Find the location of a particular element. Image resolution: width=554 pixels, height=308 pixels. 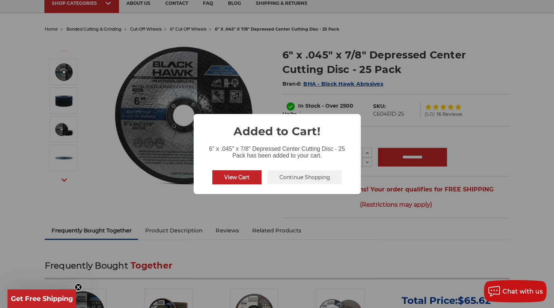

span: Get Free Shipping is located at coordinates (42, 299).